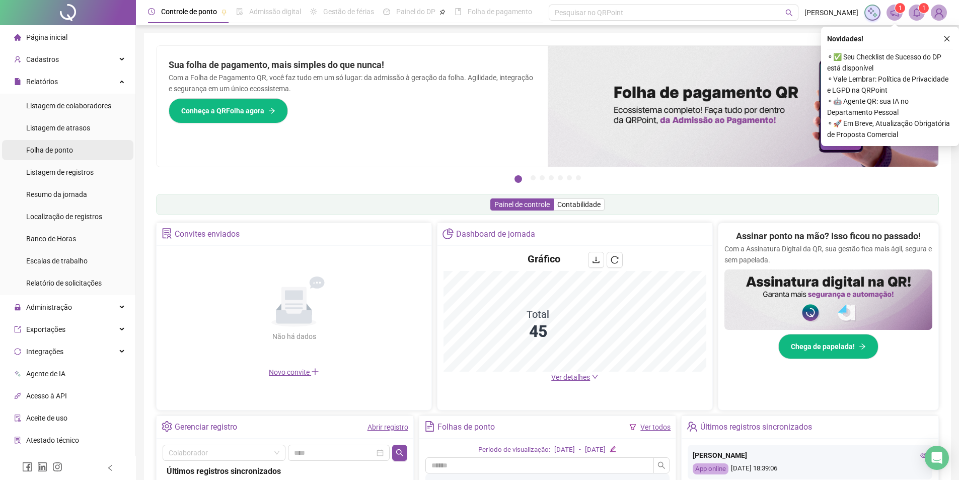  I want to click on button: 4, so click(551, 178).